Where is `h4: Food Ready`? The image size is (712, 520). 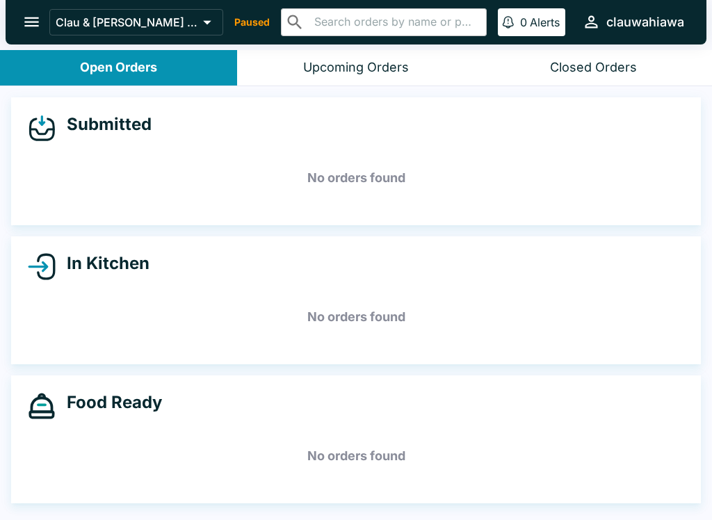 h4: Food Ready is located at coordinates (108, 403).